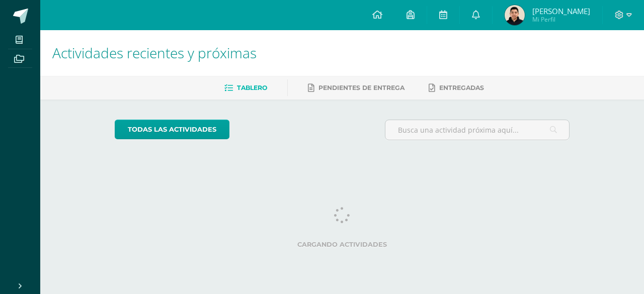  Describe the element at coordinates (515, 15) in the screenshot. I see `img: f030b365f4a656aee2bc7c6bfb38a77c.png` at that location.